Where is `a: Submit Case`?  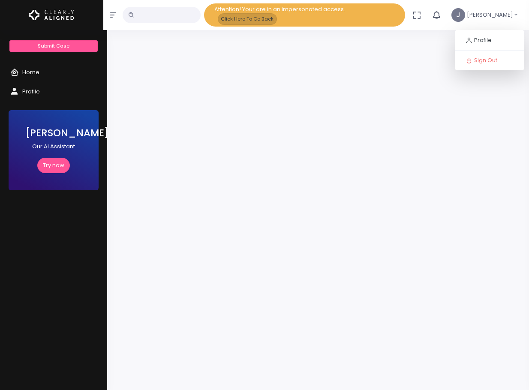
a: Submit Case is located at coordinates (53, 46).